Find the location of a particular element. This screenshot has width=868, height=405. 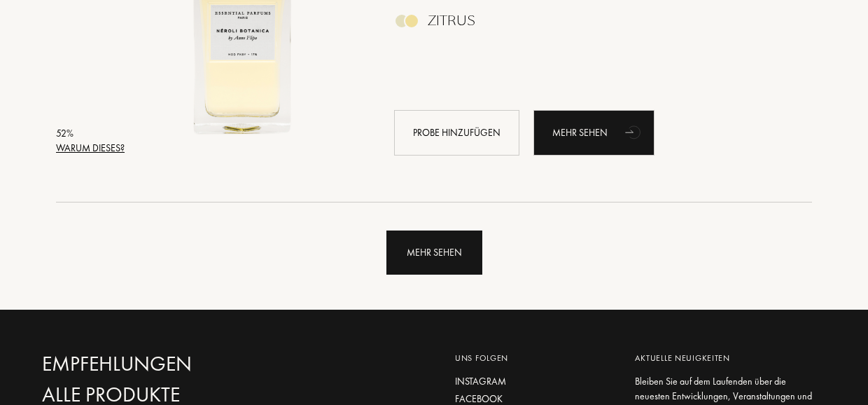

a: Zitrus is located at coordinates (588, 24).